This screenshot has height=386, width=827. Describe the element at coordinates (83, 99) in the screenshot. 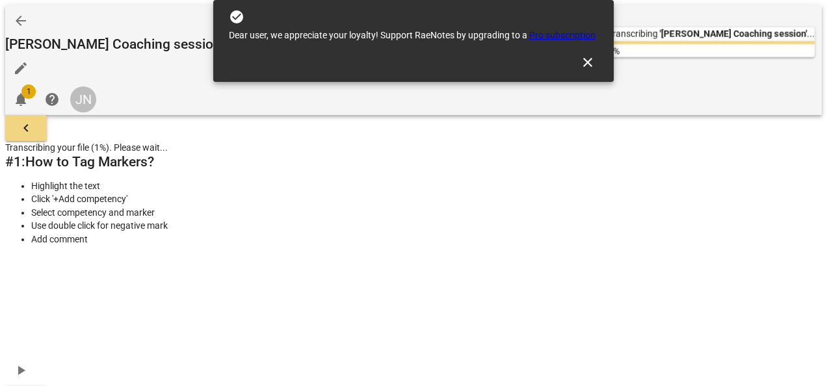

I see `div: JN` at that location.